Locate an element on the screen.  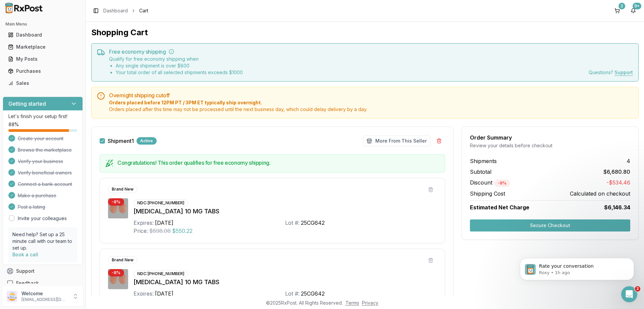
button: Secure Checkout is located at coordinates (550, 225).